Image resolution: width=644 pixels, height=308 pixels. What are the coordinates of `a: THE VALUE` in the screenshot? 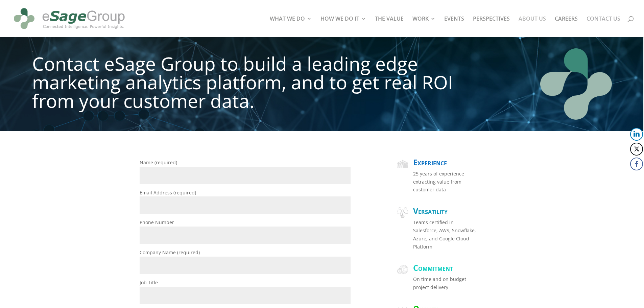 It's located at (389, 27).